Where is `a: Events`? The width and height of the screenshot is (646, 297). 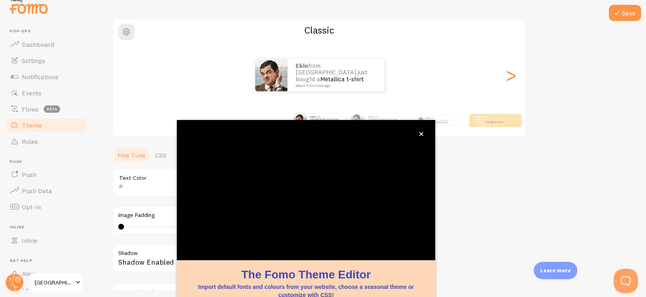
a: Events is located at coordinates (46, 93).